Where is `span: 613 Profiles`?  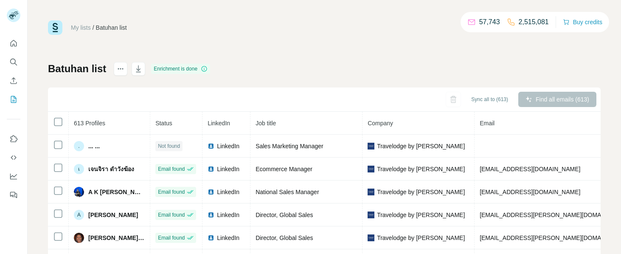
span: 613 Profiles is located at coordinates (90, 123).